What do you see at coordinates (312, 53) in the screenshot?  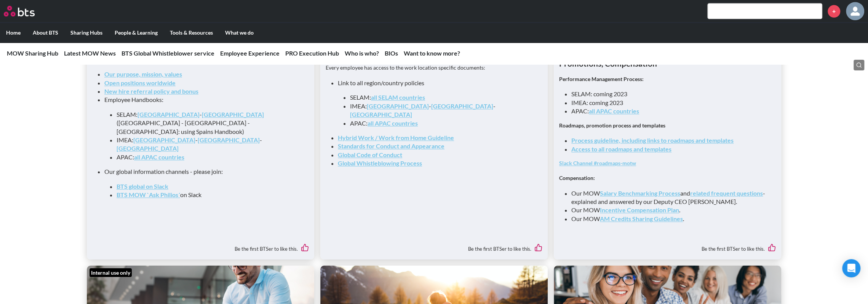 I see `a: PRO Execution Hub` at bounding box center [312, 53].